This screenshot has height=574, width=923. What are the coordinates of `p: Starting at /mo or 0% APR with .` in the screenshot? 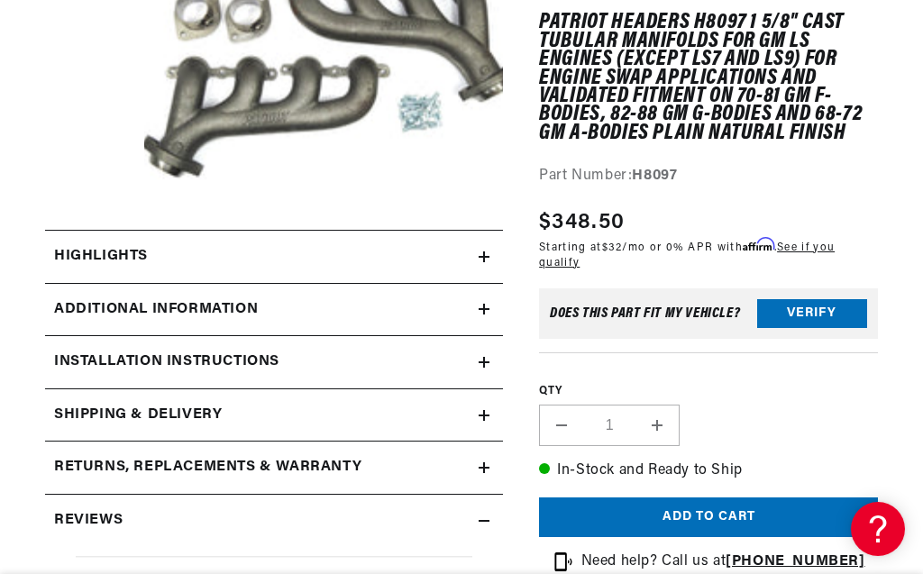 It's located at (708, 255).